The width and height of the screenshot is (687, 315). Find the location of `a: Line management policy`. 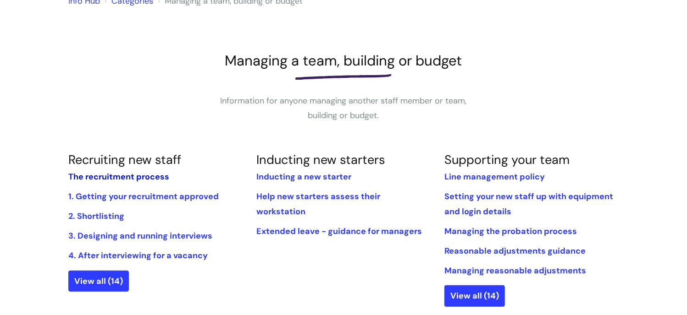

a: Line management policy is located at coordinates (494, 177).